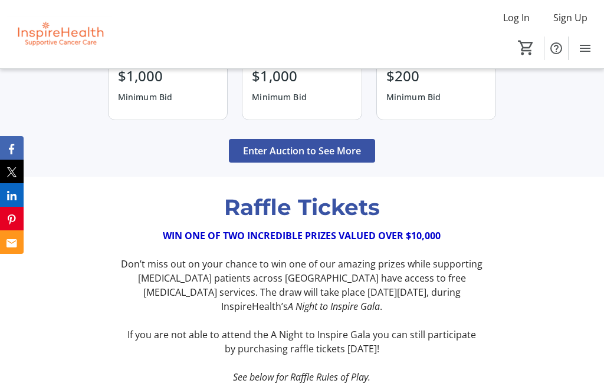 This screenshot has height=390, width=604. I want to click on img: InspireHealth Supportive Cancer Care's Logo, so click(60, 34).